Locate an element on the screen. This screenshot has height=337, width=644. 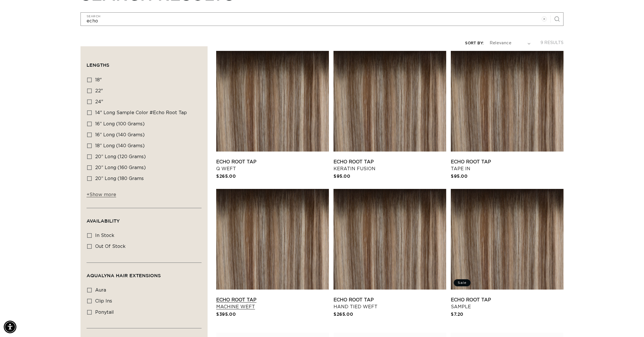
span: 16” Long (100 grams) is located at coordinates (120, 123).